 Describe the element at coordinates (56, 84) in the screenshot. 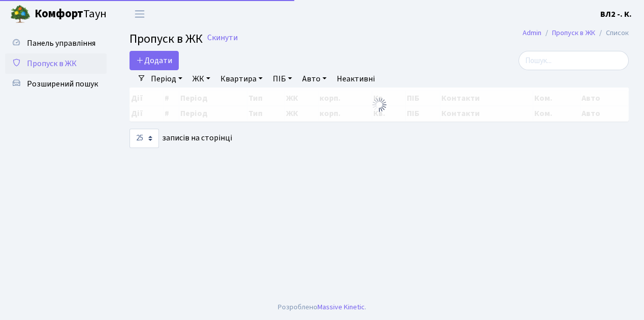

I see `a: Розширений пошук` at that location.